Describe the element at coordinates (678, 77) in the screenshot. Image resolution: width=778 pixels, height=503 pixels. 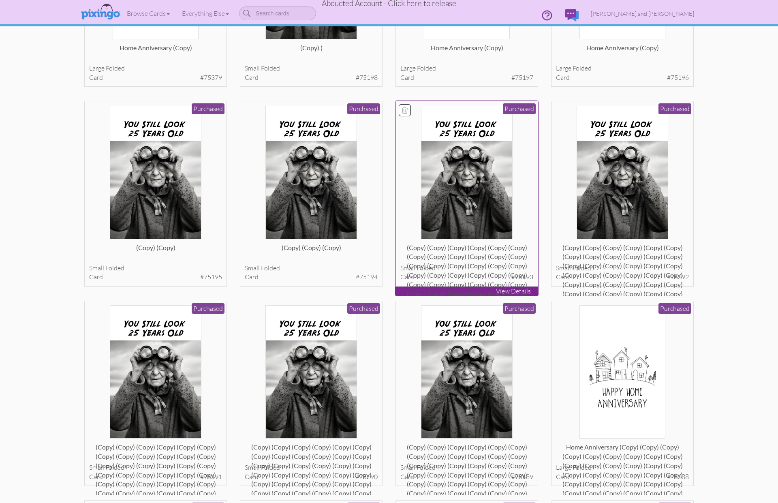
I see `span: #75196` at that location.